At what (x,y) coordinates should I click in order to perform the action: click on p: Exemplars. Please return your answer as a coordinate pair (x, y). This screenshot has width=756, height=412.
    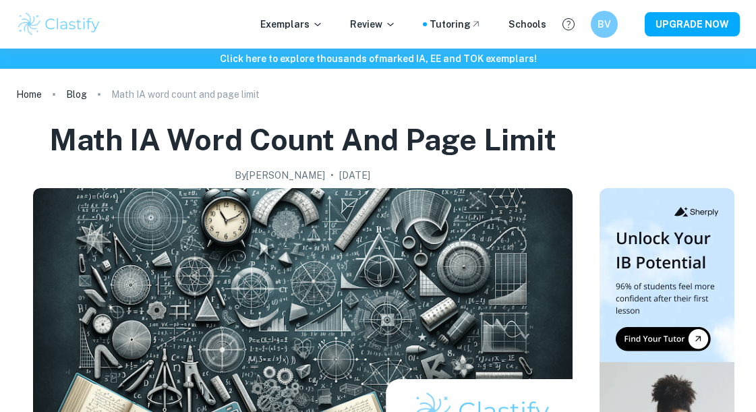
    Looking at the image, I should click on (291, 24).